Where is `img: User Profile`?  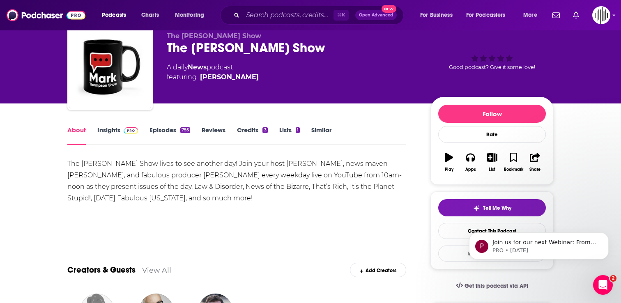
img: User Profile is located at coordinates (602, 15).